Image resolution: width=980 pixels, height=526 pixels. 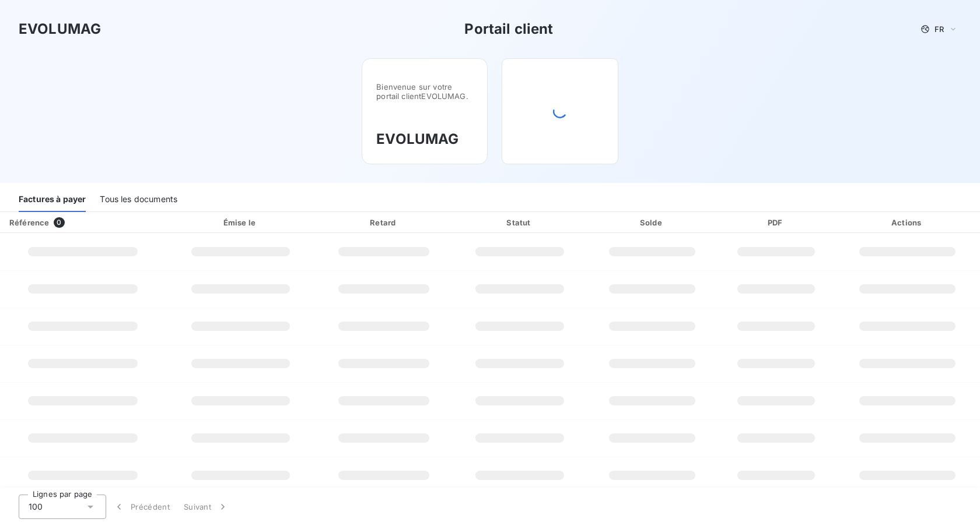 What do you see at coordinates (519, 223) in the screenshot?
I see `div: Statut` at bounding box center [519, 223].